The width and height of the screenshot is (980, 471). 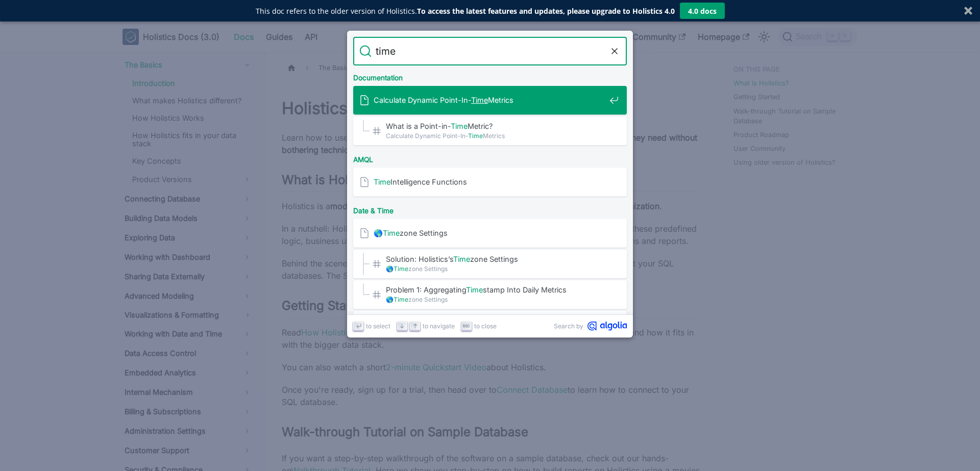 I want to click on a: Solution: Holistics’sTimezone Settings​🌎Timezone Settings, so click(x=490, y=263).